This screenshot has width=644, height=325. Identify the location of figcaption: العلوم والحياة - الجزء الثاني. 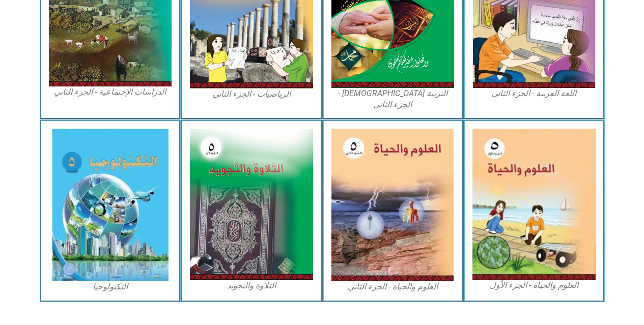
(393, 287).